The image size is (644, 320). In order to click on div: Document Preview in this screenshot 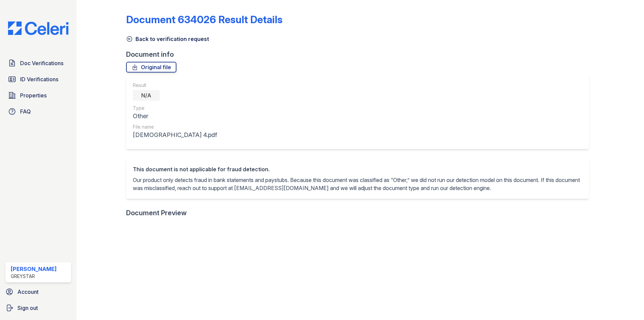, I will do `click(157, 213)`.